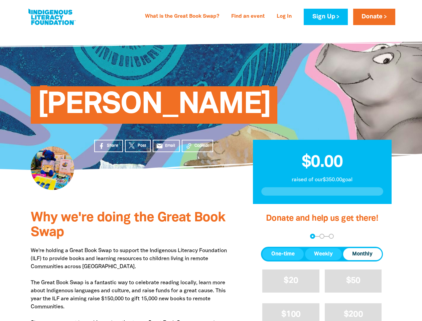 The height and width of the screenshot is (321, 422). Describe the element at coordinates (202, 146) in the screenshot. I see `span: Copied!` at that location.